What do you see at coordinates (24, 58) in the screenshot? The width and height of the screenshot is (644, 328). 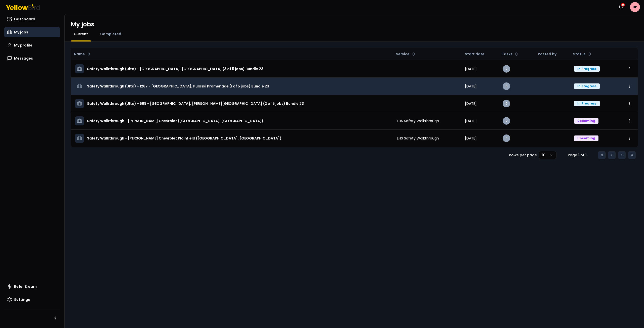 I see `span: Messages` at bounding box center [24, 58].